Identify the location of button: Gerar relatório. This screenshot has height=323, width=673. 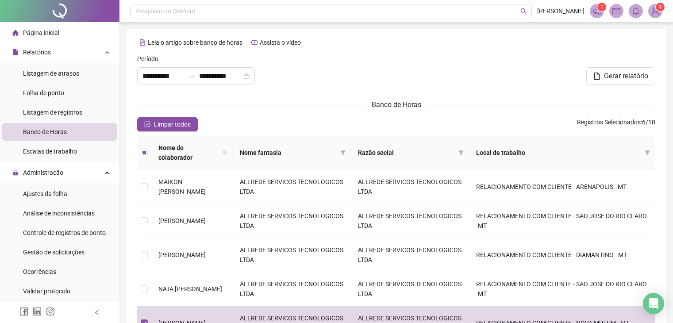
(621, 76).